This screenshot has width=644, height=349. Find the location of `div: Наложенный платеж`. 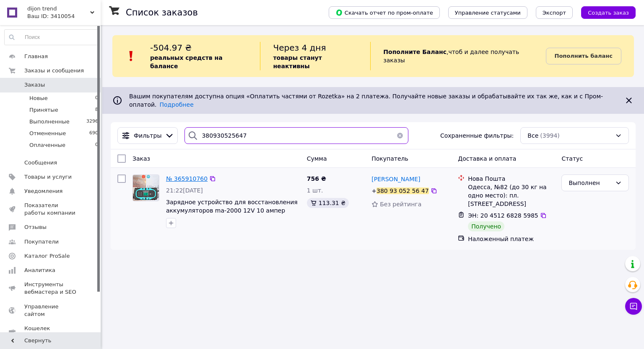

div: Наложенный платеж is located at coordinates (511, 239).